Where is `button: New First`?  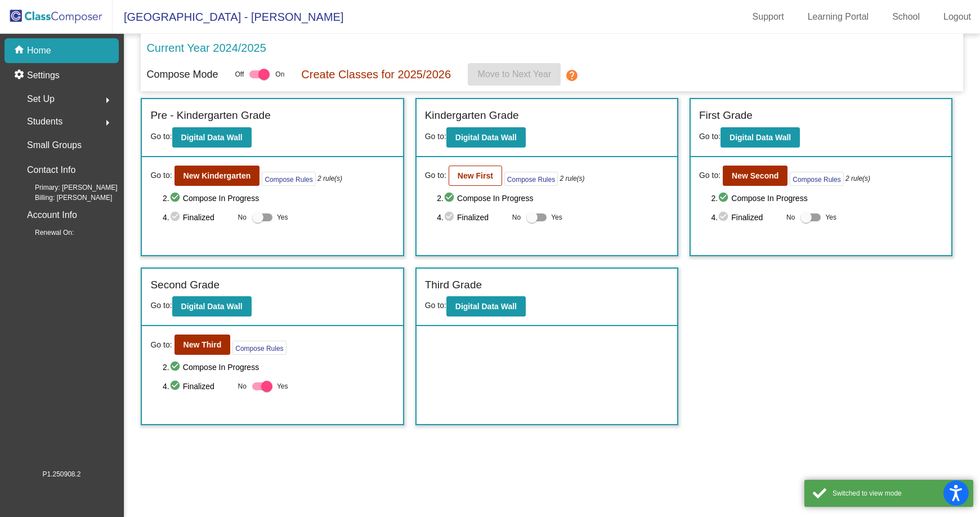
button: New First is located at coordinates (475, 175).